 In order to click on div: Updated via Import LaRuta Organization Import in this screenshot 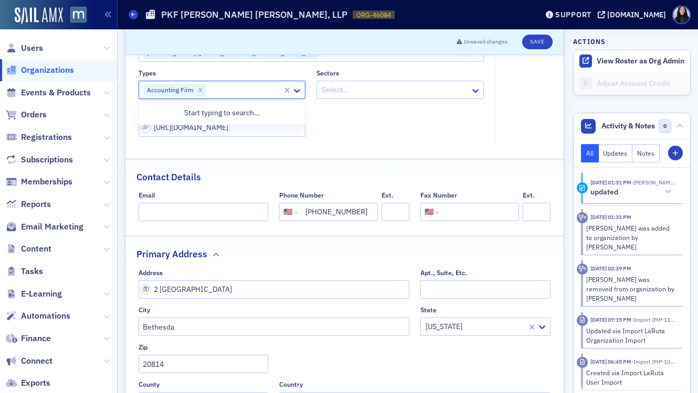, I will do `click(630, 336)`.